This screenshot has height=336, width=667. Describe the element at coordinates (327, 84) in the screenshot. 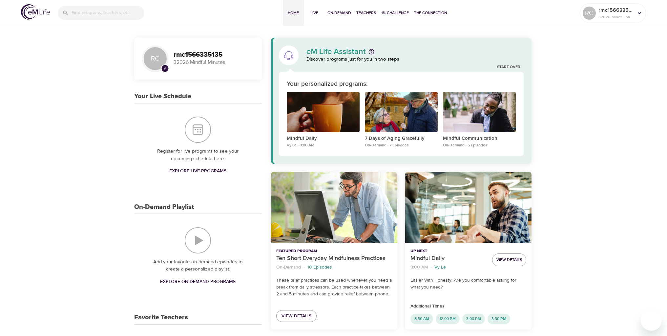

I see `p: Your personalized programs:` at that location.